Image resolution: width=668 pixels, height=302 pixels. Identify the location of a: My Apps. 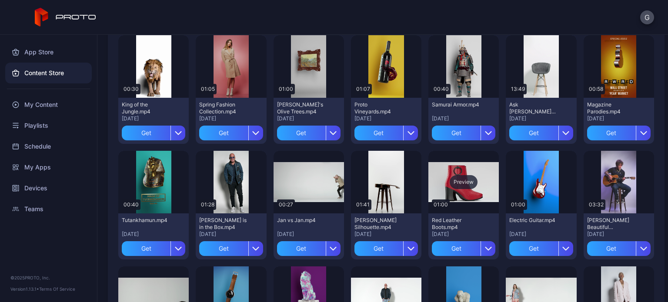
(48, 167).